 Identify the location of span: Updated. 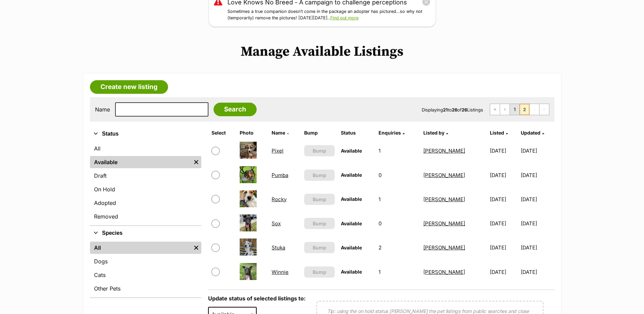
(531, 132).